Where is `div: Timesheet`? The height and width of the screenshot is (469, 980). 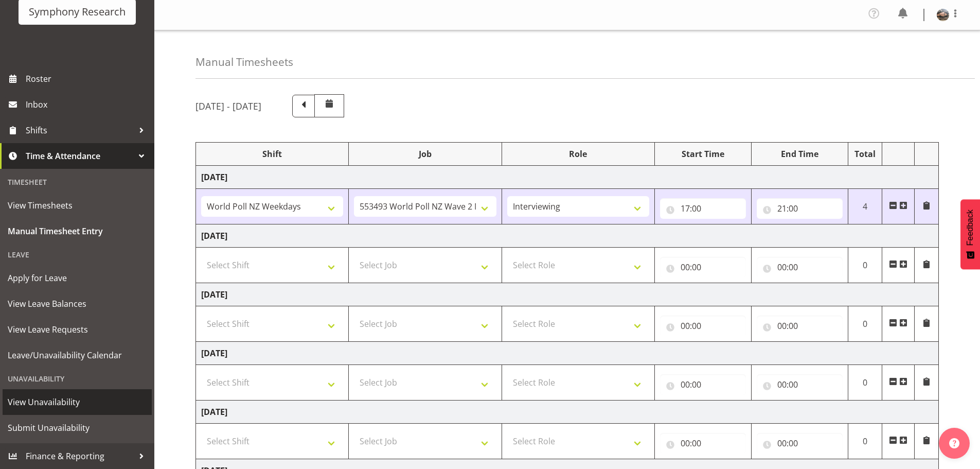 div: Timesheet is located at coordinates (77, 182).